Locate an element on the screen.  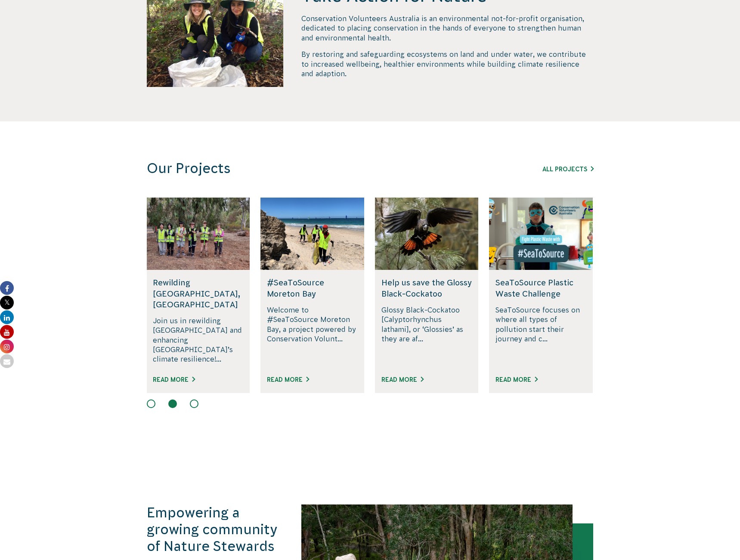
h5: #SeaToSource Moreton Bay is located at coordinates (312, 288).